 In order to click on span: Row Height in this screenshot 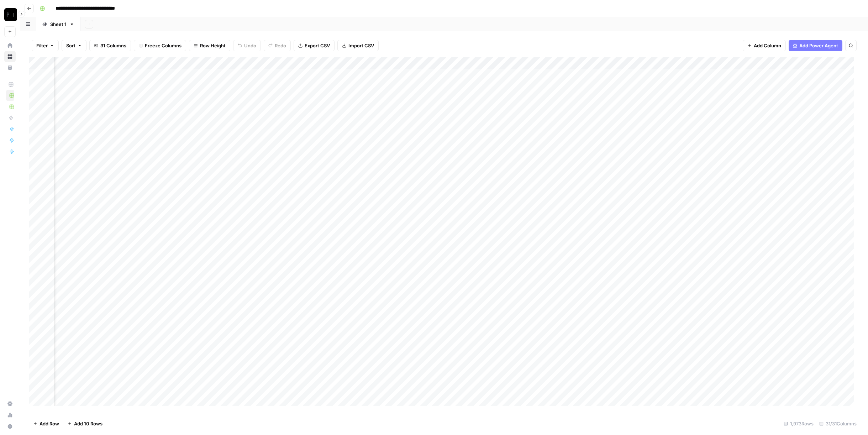, I will do `click(213, 45)`.